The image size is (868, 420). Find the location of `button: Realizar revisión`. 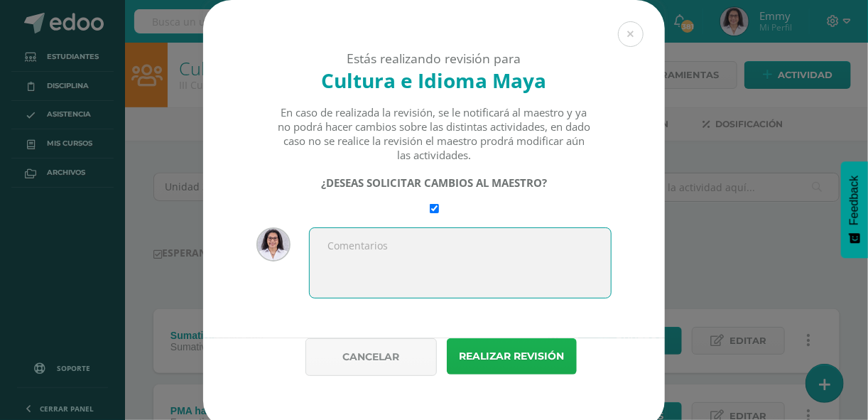

button: Realizar revisión is located at coordinates (511, 356).